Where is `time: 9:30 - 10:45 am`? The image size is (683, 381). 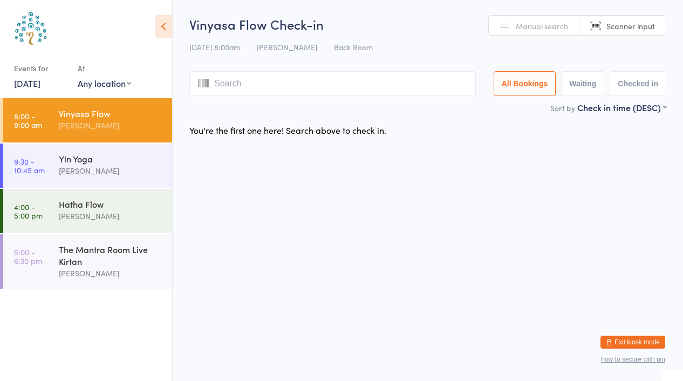
time: 9:30 - 10:45 am is located at coordinates (29, 166).